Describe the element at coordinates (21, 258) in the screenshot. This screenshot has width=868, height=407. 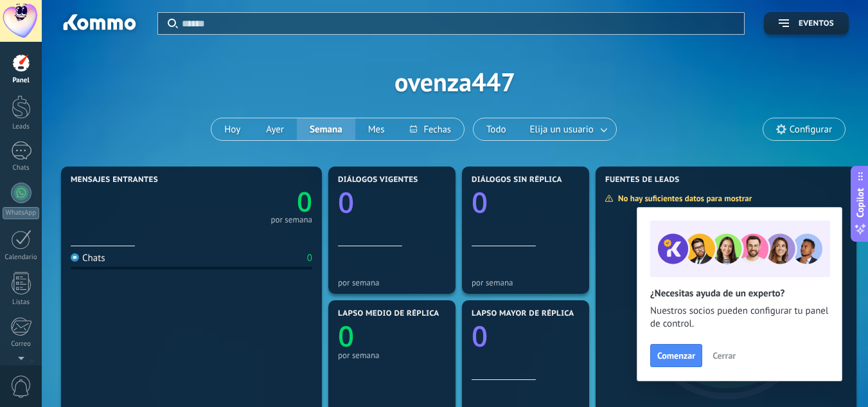
I see `div: Calendario` at that location.